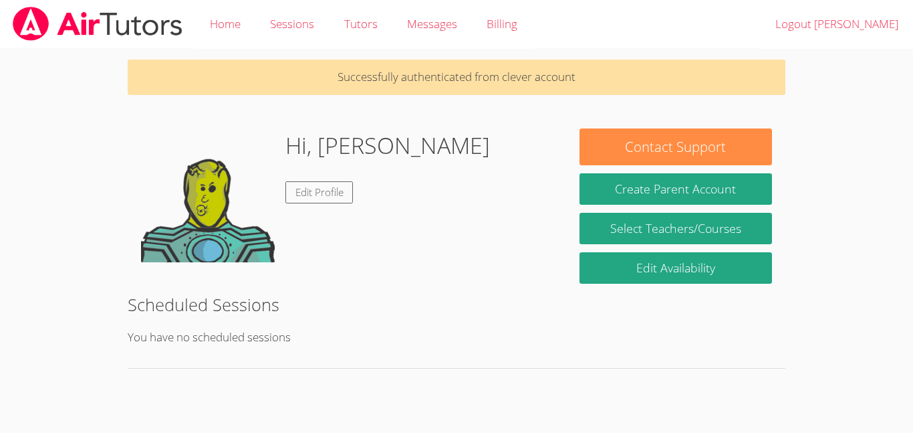 Image resolution: width=913 pixels, height=433 pixels. I want to click on img: airtutors_banner-c4298cdbf04f3fff15de1276eac7730deb9818008684d7c2e4769d2f7ddbe033.png, so click(98, 23).